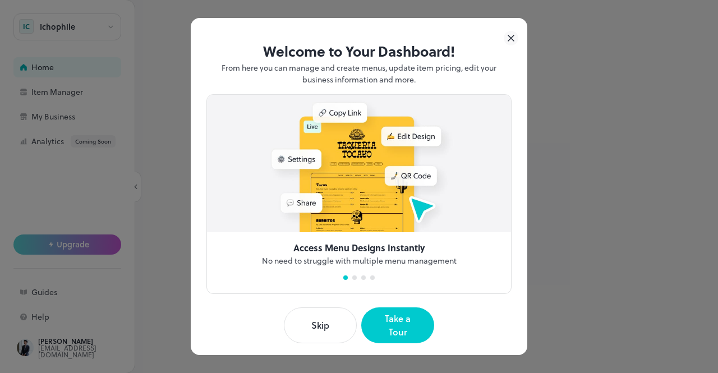 The width and height of the screenshot is (718, 373). I want to click on button: Take a Tour, so click(398, 325).